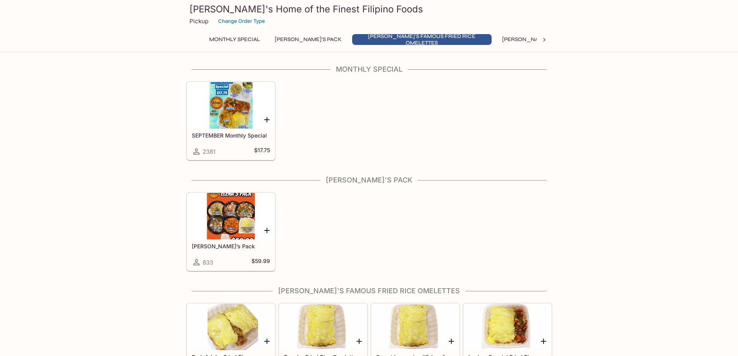 This screenshot has width=738, height=356. I want to click on p: Pickup, so click(199, 21).